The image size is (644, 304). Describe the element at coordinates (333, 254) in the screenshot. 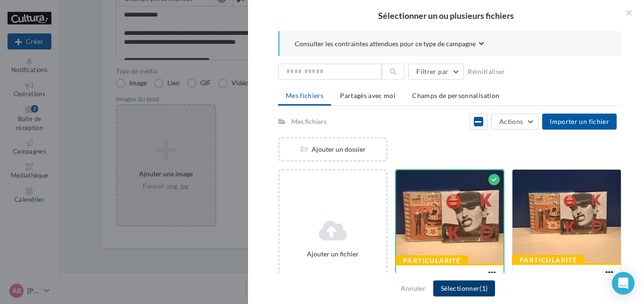

I see `div: Ajouter un fichier` at that location.